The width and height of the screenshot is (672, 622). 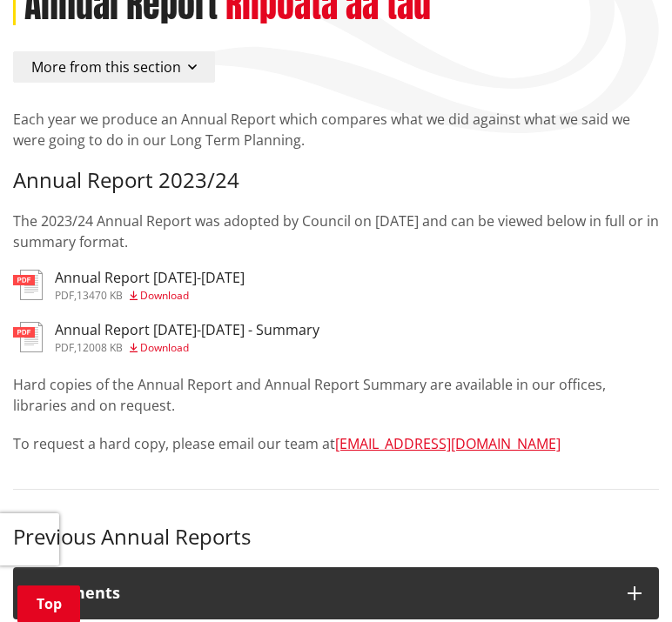 What do you see at coordinates (336, 594) in the screenshot?
I see `button: Documents` at bounding box center [336, 594].